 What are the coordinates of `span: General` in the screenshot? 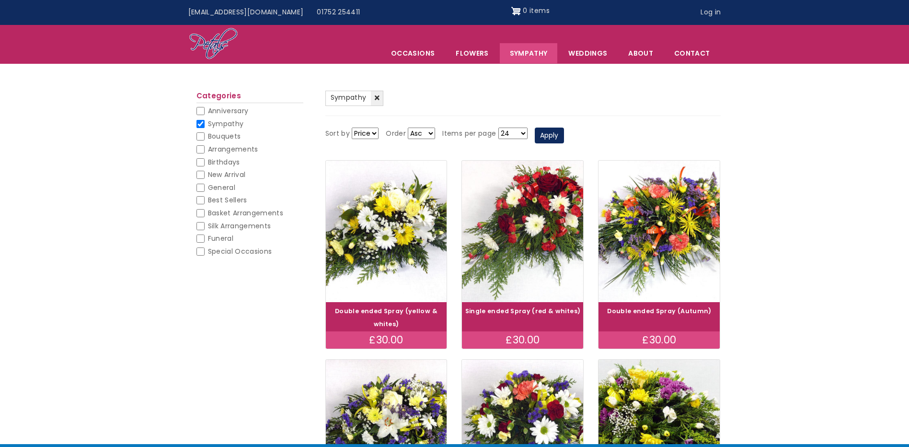 It's located at (221, 187).